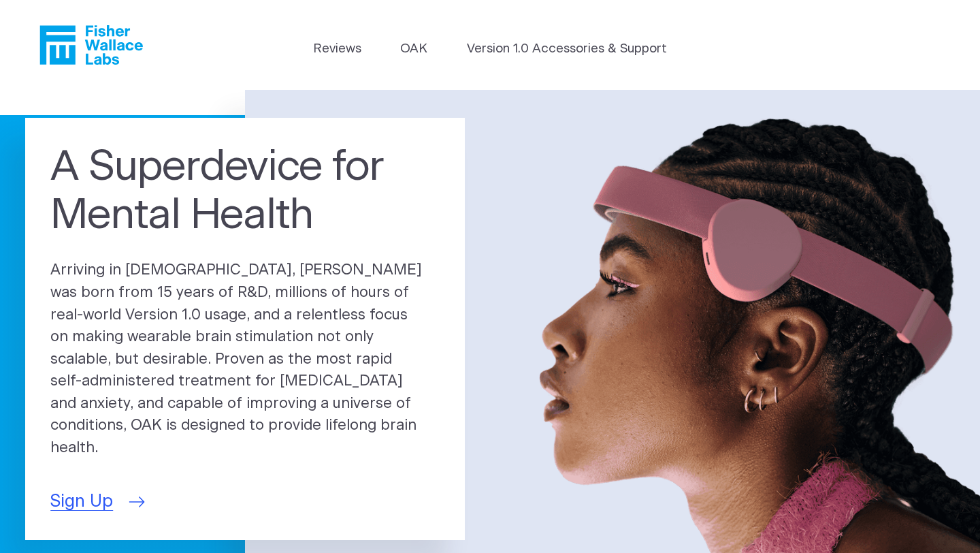 The width and height of the screenshot is (980, 553). Describe the element at coordinates (337, 49) in the screenshot. I see `a: Reviews` at that location.